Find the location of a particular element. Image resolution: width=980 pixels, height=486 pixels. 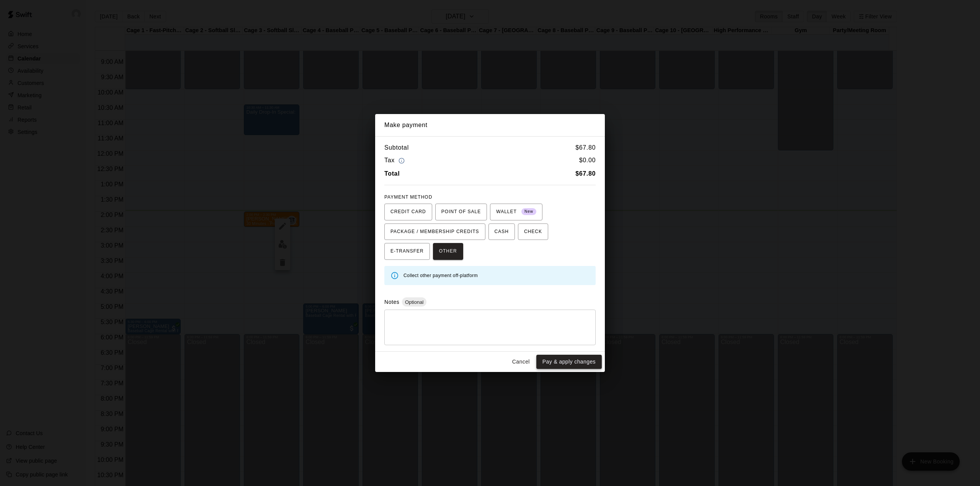

span: PACKAGE / MEMBERSHIP CREDITS is located at coordinates (435, 232).